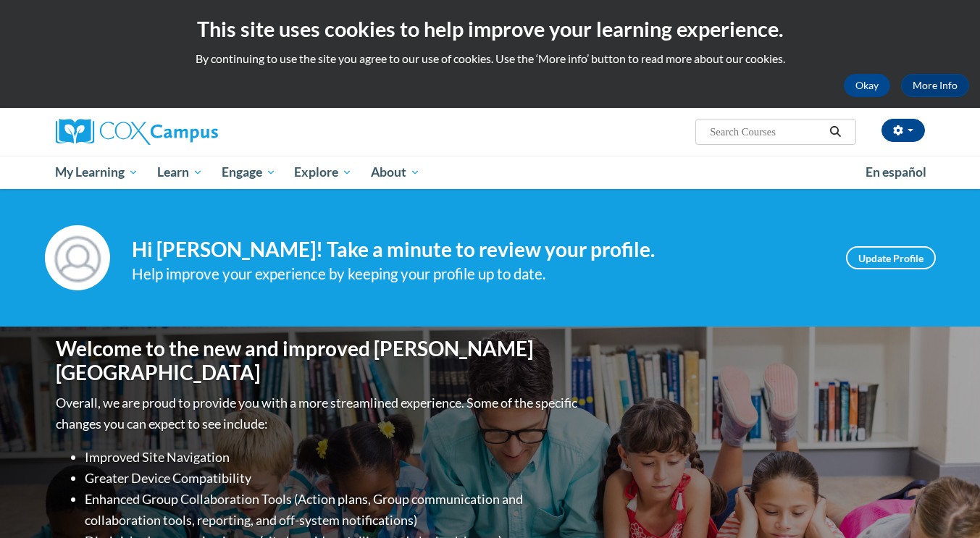 The width and height of the screenshot is (980, 538). I want to click on p: By continuing to use the site you agree to our use of cookies. Use the ‘More info’ button to read..., so click(490, 58).